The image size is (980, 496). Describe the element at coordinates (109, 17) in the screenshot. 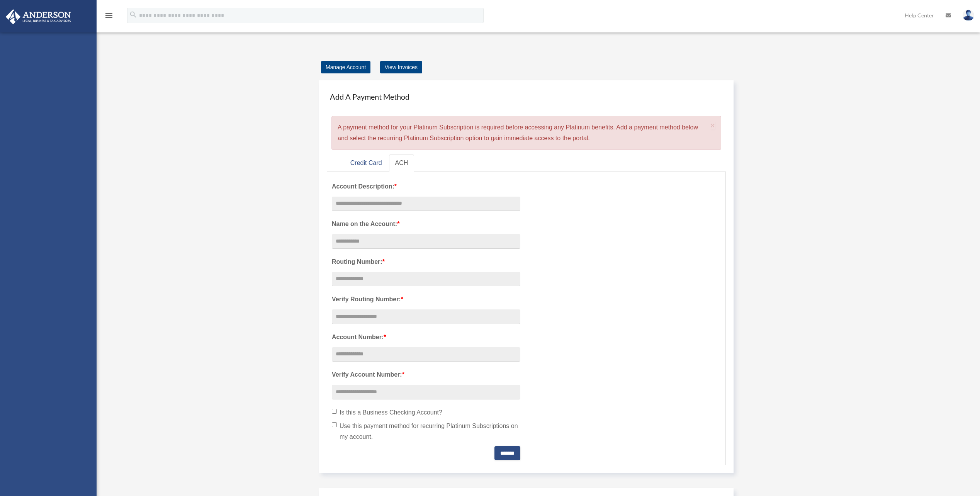

I see `a: menu` at that location.